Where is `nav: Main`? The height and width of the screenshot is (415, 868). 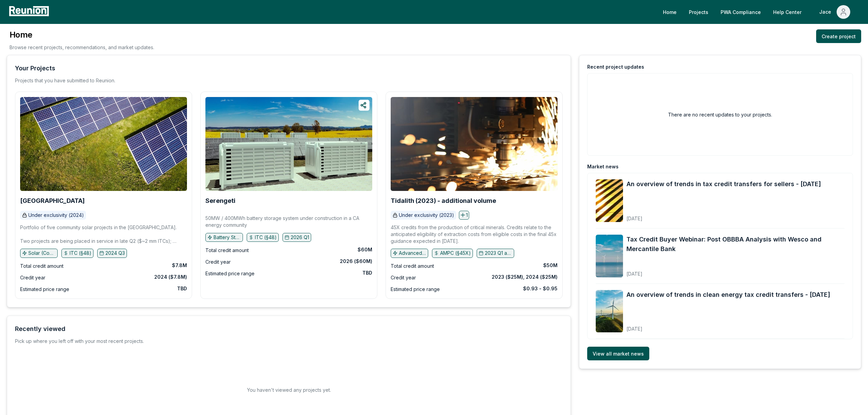 nav: Main is located at coordinates (760, 12).